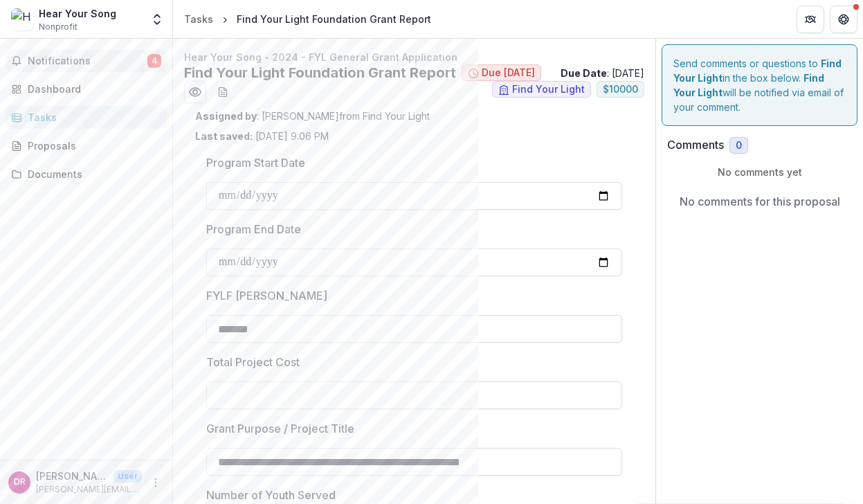 The height and width of the screenshot is (504, 863). What do you see at coordinates (91, 89) in the screenshot?
I see `div: Dashboard` at bounding box center [91, 89].